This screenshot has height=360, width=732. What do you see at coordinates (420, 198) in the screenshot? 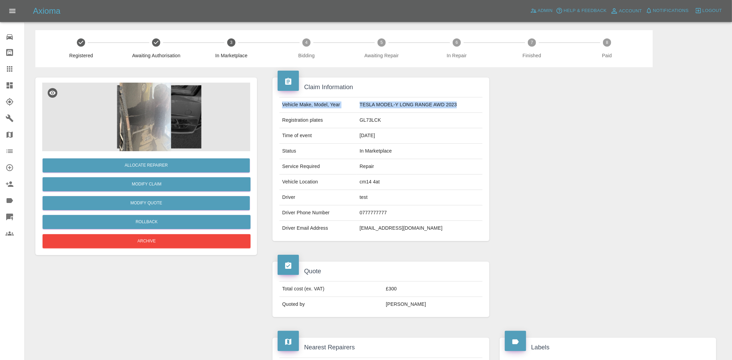
I see `td: test` at bounding box center [420, 198].